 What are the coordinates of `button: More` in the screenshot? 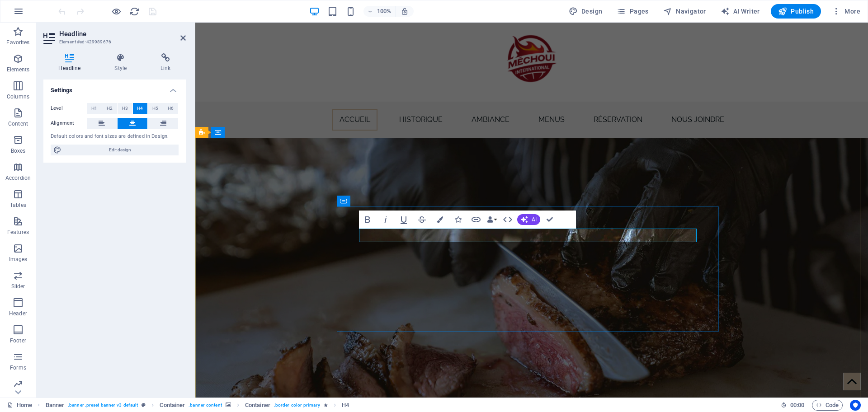 It's located at (846, 11).